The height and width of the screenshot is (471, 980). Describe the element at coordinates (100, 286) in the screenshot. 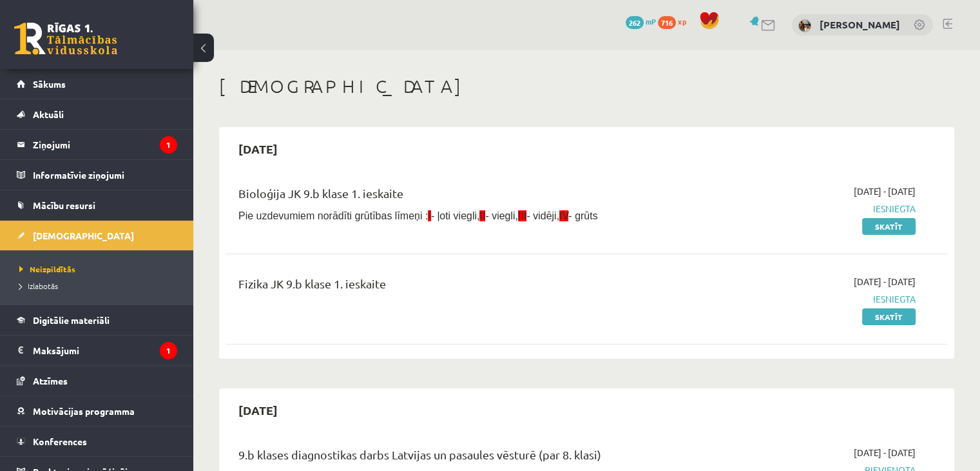

I see `a: Izlabotās` at that location.